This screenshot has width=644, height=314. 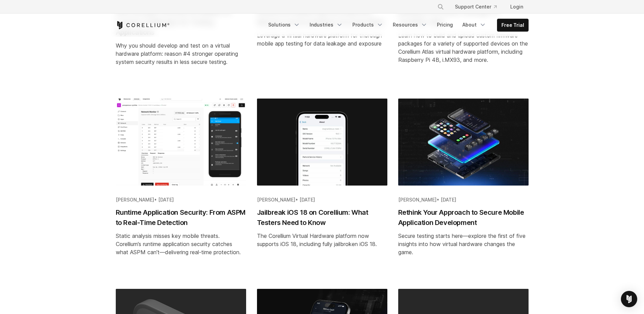 I want to click on h2: Jailbreak iOS 18 on Corellium: What Testers Need to Know, so click(x=322, y=218).